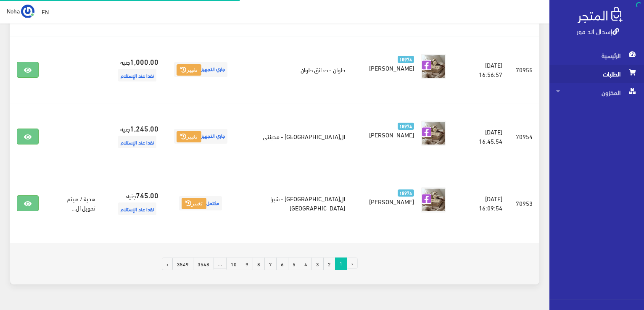  Describe the element at coordinates (45, 12) in the screenshot. I see `a: EN` at that location.